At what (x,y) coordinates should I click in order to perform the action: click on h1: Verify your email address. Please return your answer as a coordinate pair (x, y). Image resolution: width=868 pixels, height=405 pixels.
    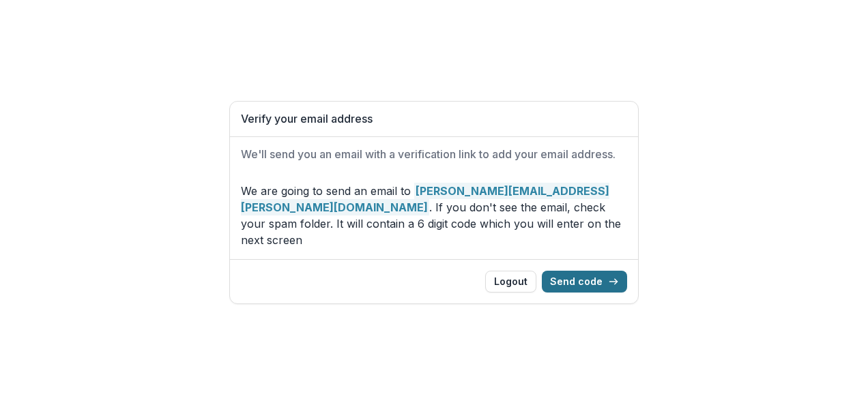
    Looking at the image, I should click on (434, 119).